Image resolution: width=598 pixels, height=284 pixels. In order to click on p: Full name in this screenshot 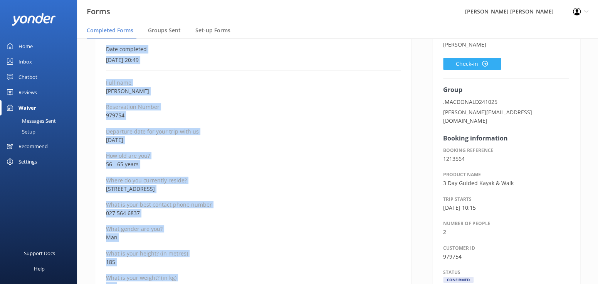, I will do `click(253, 82)`.